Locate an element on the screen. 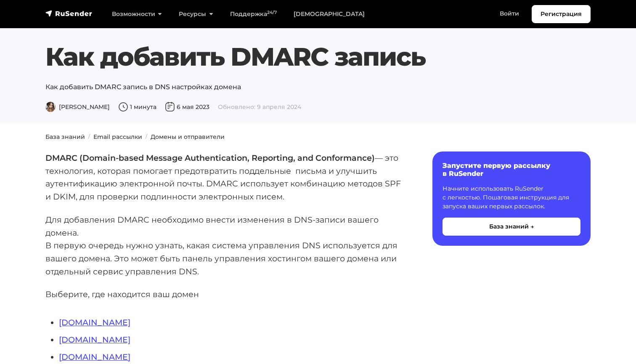  p: Начните использовать RuSender с легкостью. Пошаговая инструкция для запуска ваших первых рассылок. is located at coordinates (511, 197).